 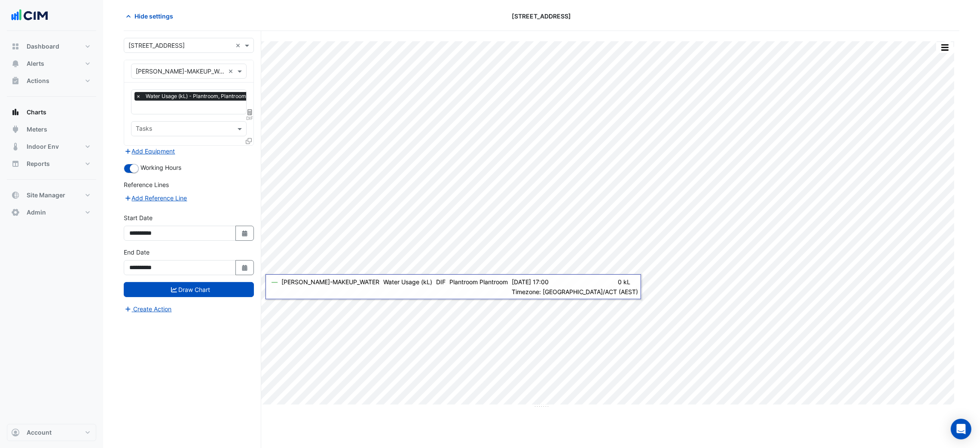 What do you see at coordinates (51, 433) in the screenshot?
I see `button: Account` at bounding box center [51, 433].